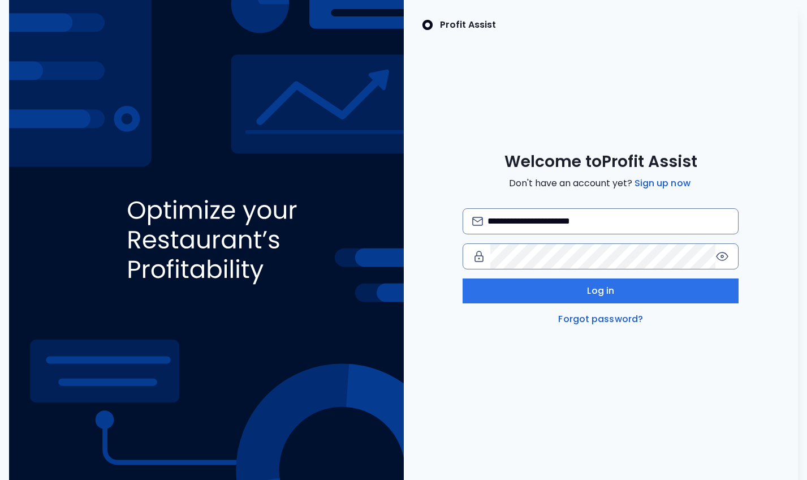  What do you see at coordinates (601, 319) in the screenshot?
I see `a: Forgot password?` at bounding box center [601, 319].